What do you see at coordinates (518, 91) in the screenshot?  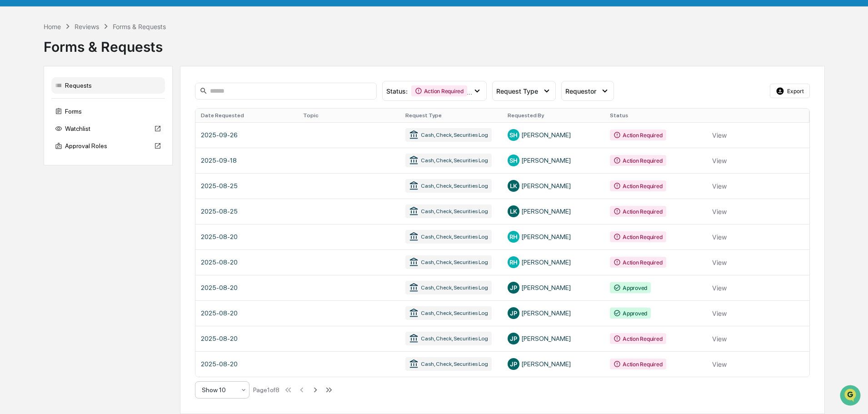 I see `span: Request Type` at bounding box center [518, 91].